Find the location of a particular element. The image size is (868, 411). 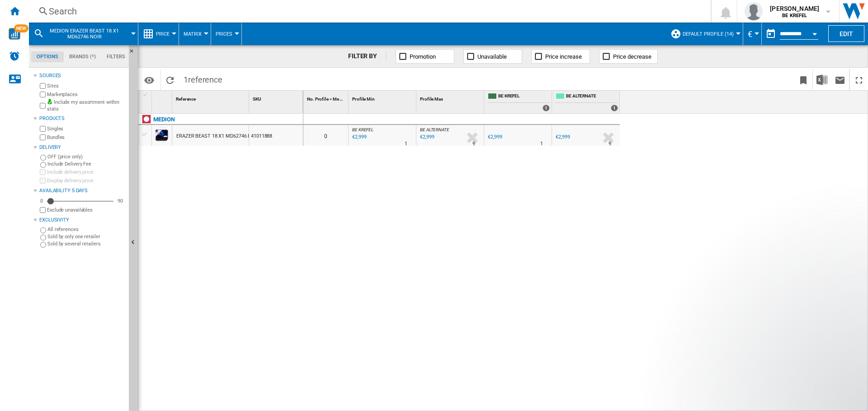

span: Promotion is located at coordinates (423, 56).